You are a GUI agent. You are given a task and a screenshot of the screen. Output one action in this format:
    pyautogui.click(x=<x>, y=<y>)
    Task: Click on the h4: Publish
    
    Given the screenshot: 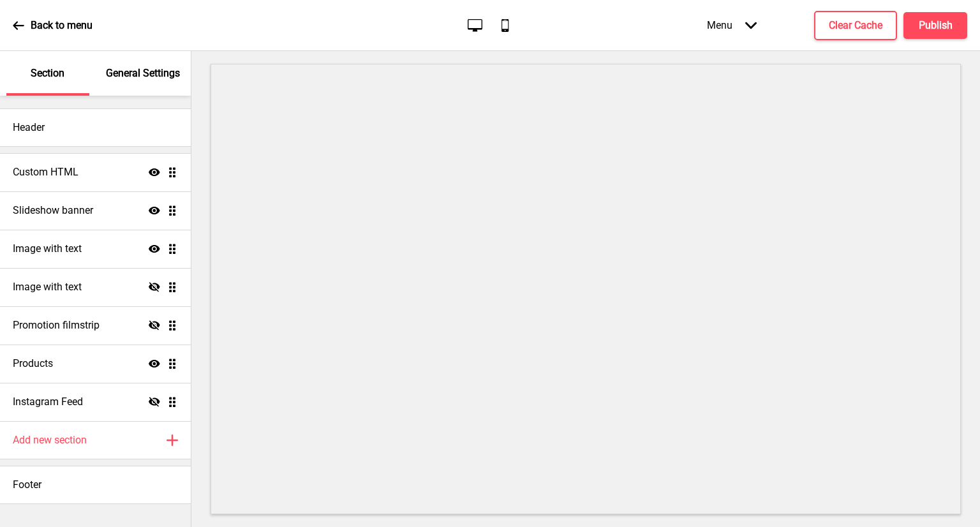 What is the action you would take?
    pyautogui.click(x=935, y=26)
    